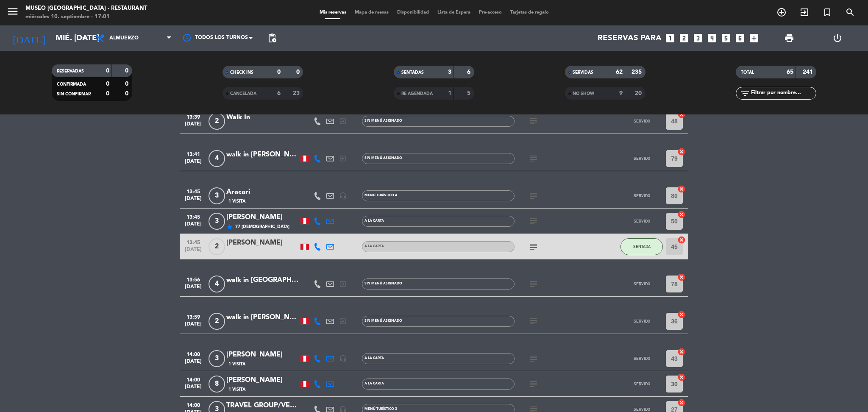 The width and height of the screenshot is (868, 412). I want to click on span: 13:45, so click(194, 242).